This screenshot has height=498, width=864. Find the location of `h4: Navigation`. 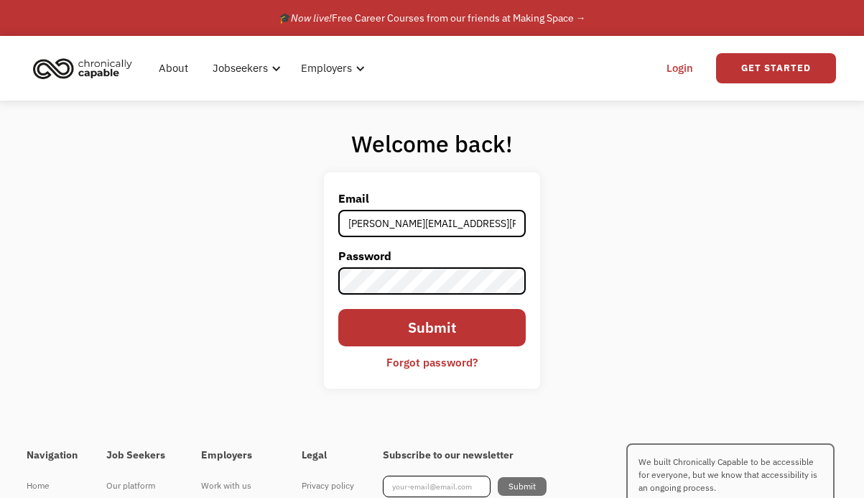

h4: Navigation is located at coordinates (52, 456).